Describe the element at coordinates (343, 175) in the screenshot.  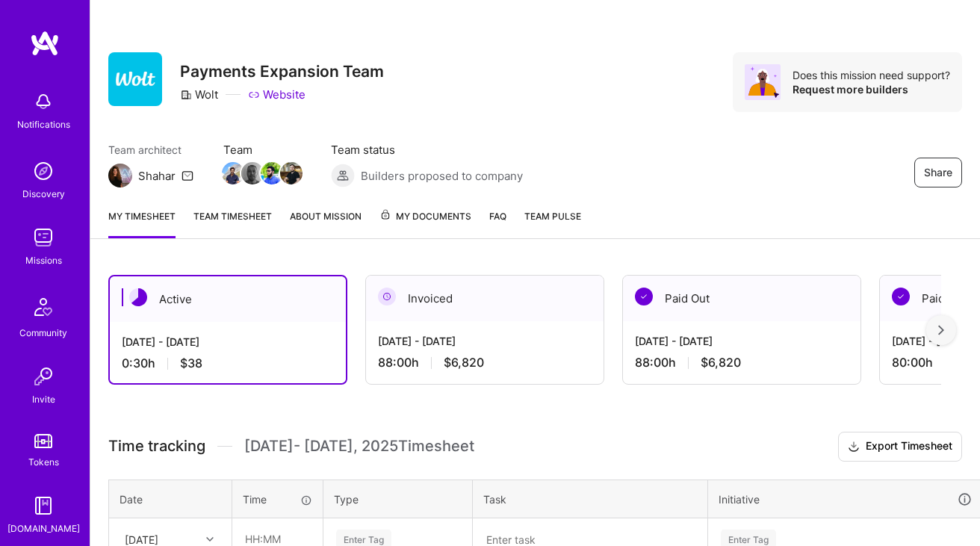
I see `img: Builders proposed to company` at that location.